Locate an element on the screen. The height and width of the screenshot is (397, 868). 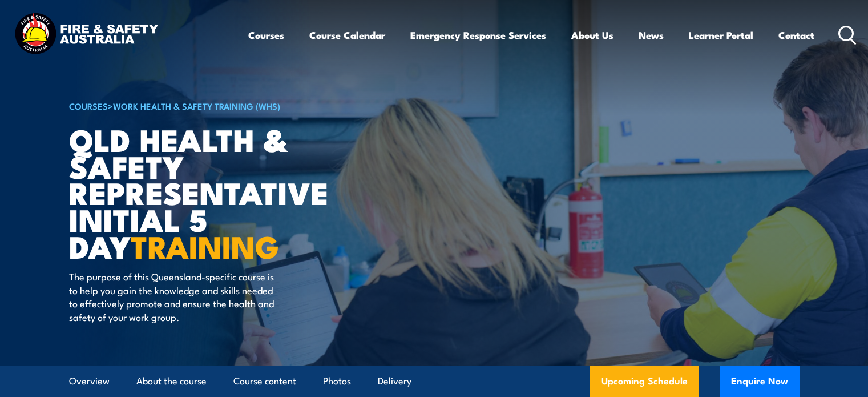
strong: TRAINING is located at coordinates (205, 245).